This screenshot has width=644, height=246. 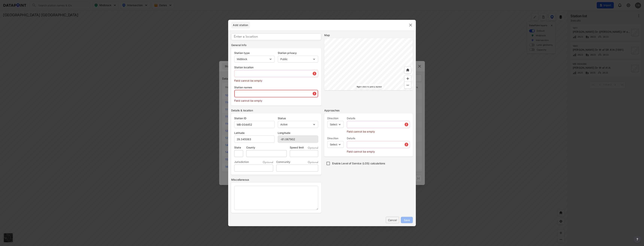 I want to click on label: Longitude, so click(x=298, y=133).